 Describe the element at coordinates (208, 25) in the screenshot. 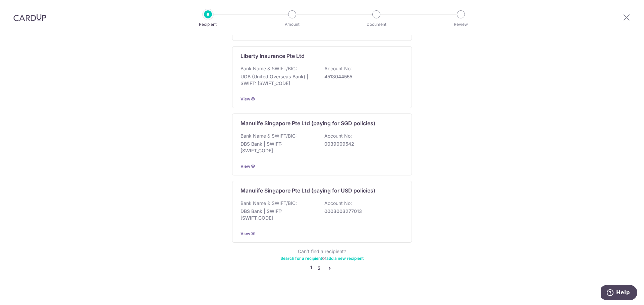

I see `p: Recipient` at that location.